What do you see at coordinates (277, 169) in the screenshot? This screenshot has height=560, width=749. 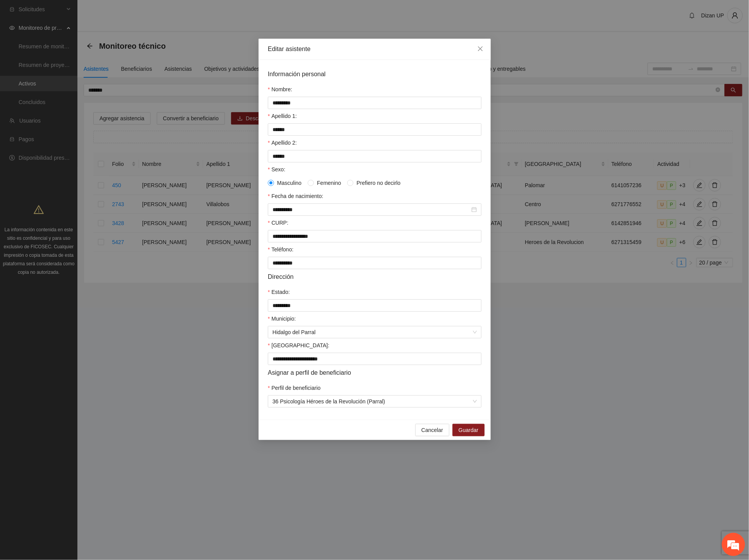 I see `label: Sexo:` at bounding box center [277, 169].